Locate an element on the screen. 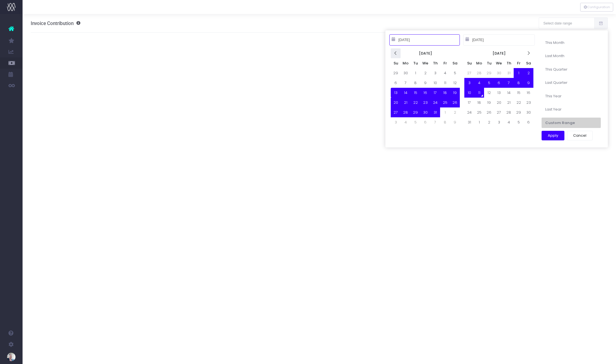 The width and height of the screenshot is (616, 364). li: Custom Range is located at coordinates (571, 123).